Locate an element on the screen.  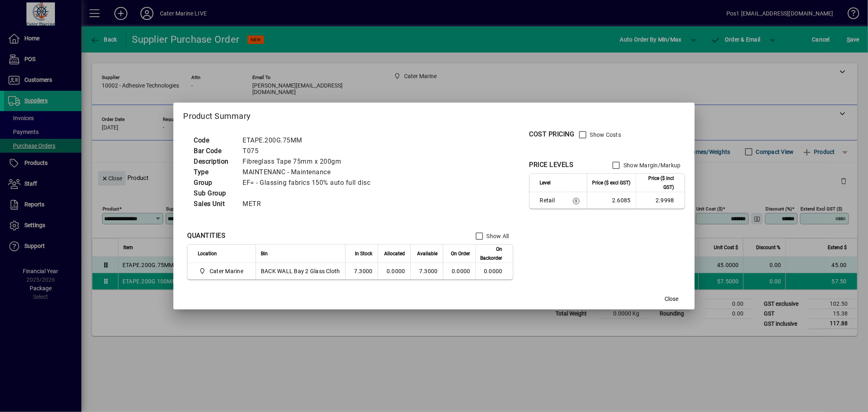
button: Close is located at coordinates (672, 298).